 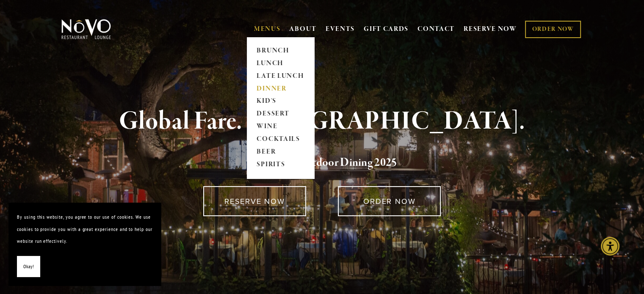 I want to click on button: Okay!, so click(x=28, y=267).